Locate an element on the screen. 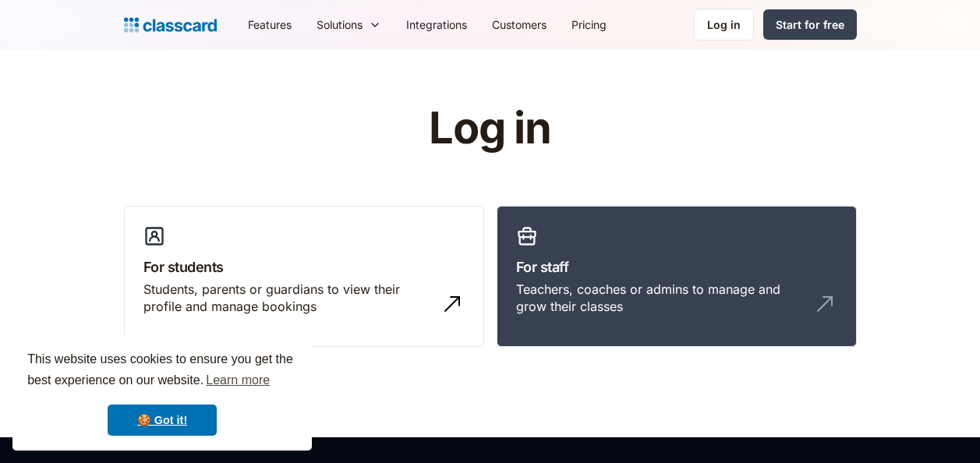 Image resolution: width=980 pixels, height=463 pixels. a: For staffTeachers, coaches or admins to manage and grow their classes is located at coordinates (676, 277).